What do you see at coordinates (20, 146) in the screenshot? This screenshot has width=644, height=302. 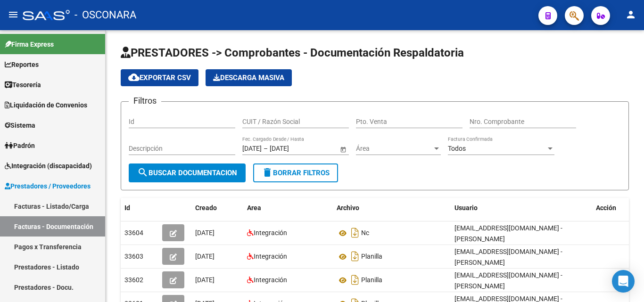 I see `span: Padrón` at bounding box center [20, 146].